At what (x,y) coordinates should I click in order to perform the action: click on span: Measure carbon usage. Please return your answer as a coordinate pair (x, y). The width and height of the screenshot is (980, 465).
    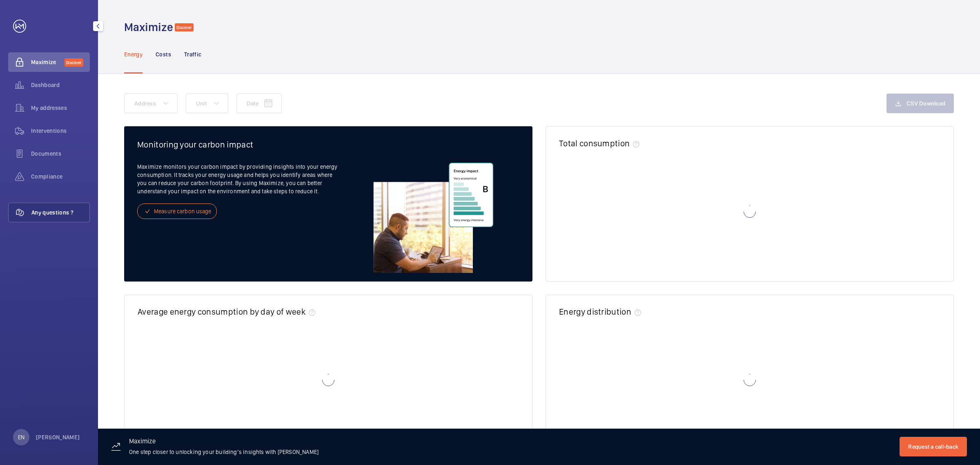
    Looking at the image, I should click on (182, 212).